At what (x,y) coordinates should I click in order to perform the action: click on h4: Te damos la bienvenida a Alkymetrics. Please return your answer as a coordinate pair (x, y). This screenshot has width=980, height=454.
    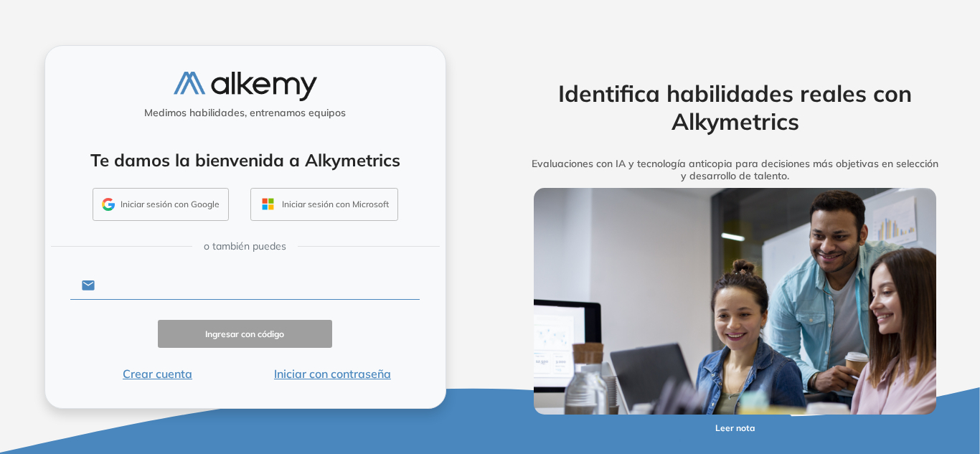
    Looking at the image, I should click on (245, 160).